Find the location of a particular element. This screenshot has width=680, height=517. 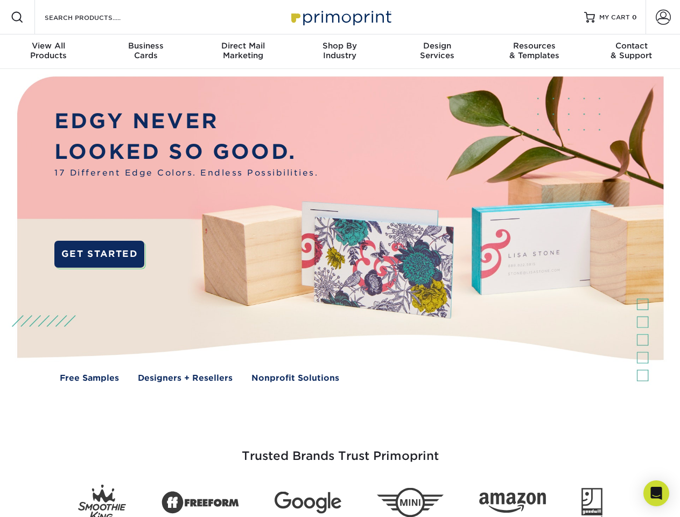

img: Goodwill is located at coordinates (591, 502).